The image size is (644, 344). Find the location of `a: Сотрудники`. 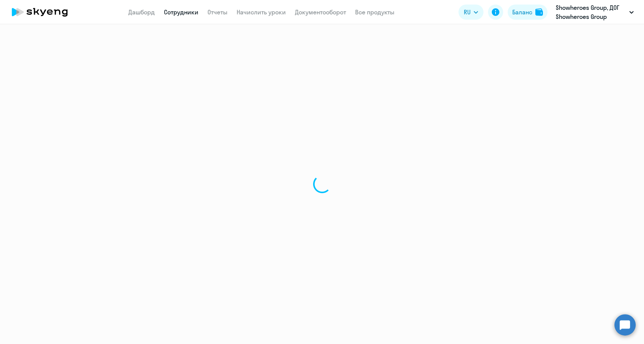

a: Сотрудники is located at coordinates (181, 12).